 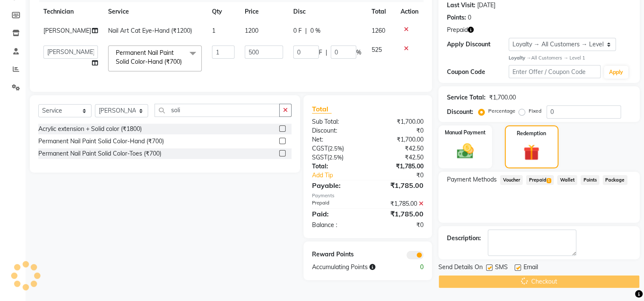 What do you see at coordinates (316, 30) in the screenshot?
I see `span: 0 %` at bounding box center [316, 30].